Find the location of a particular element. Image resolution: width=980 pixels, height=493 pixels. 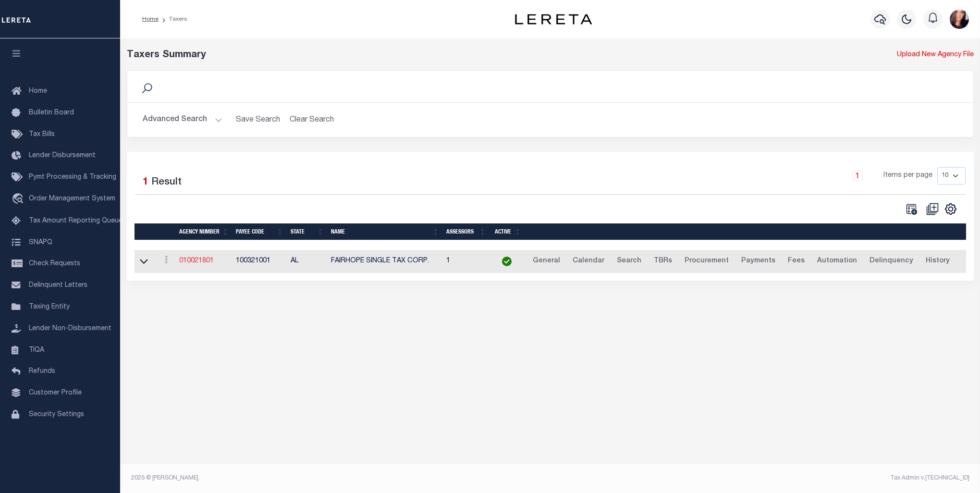

button: Save Search is located at coordinates (258, 120).